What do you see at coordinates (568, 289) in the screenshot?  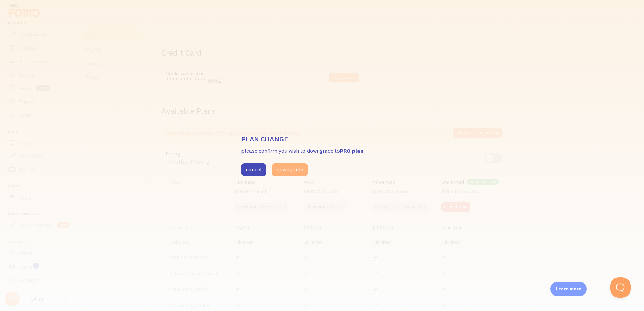 I see `div: Learn more` at bounding box center [568, 289].